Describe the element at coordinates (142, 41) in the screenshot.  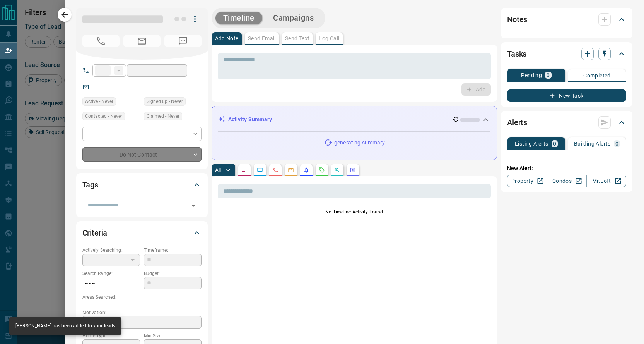
I see `span: No Email` at that location.